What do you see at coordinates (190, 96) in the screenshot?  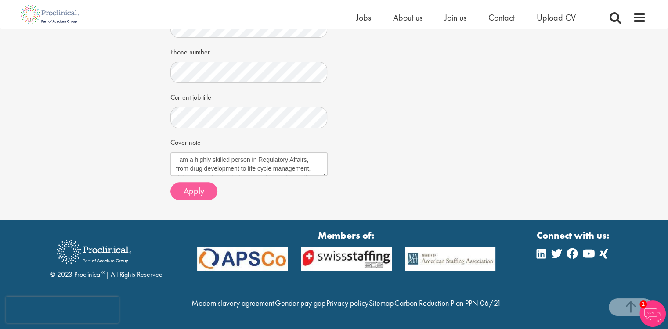 I see `label: Current job title` at bounding box center [190, 96].